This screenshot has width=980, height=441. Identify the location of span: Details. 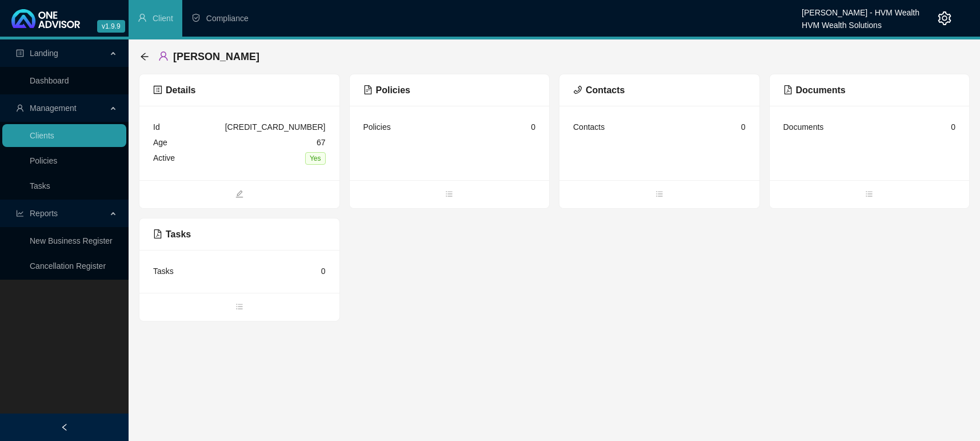
(174, 89).